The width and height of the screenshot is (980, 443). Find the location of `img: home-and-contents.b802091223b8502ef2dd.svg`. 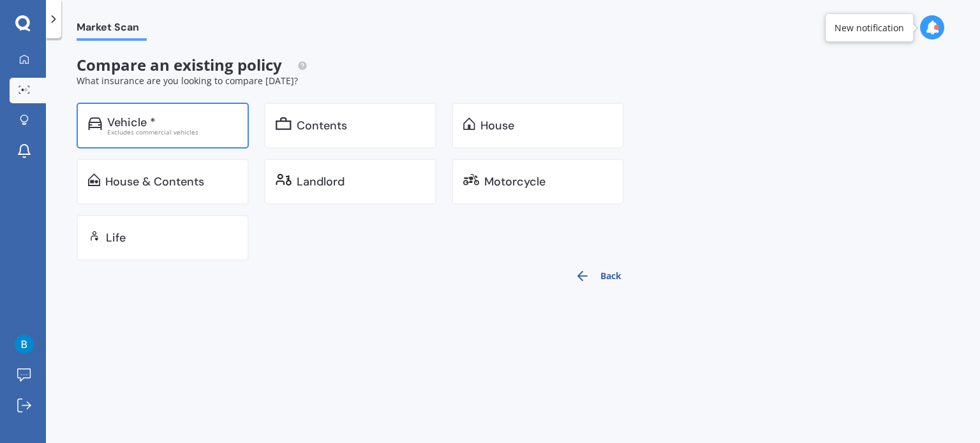

img: home-and-contents.b802091223b8502ef2dd.svg is located at coordinates (94, 180).